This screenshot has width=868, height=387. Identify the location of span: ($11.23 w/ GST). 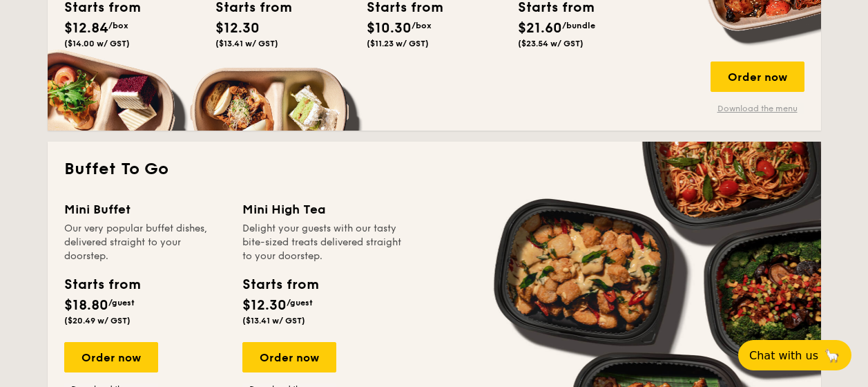
(397, 44).